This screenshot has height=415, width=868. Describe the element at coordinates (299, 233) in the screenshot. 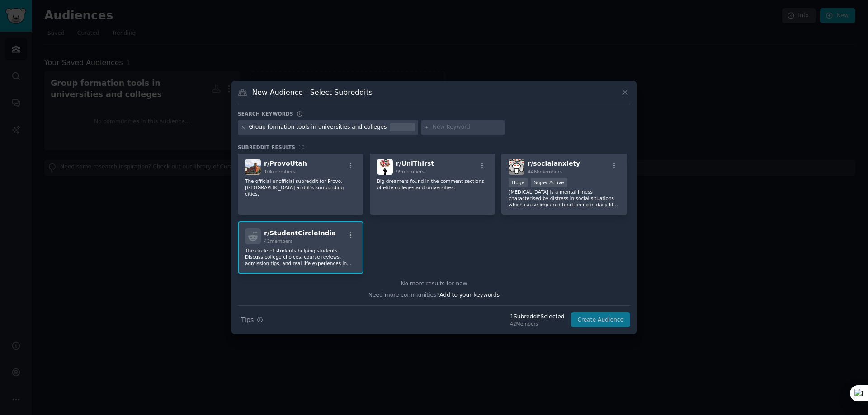

I see `span: r/ StudentCircleIndia` at that location.